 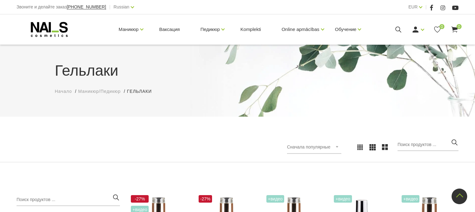 What do you see at coordinates (251, 29) in the screenshot?
I see `a: Komplekti` at bounding box center [251, 29].